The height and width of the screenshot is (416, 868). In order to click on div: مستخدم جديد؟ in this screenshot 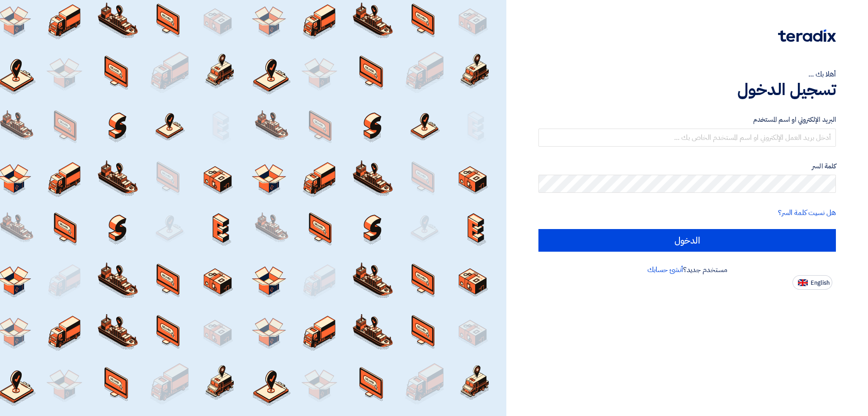, I will do `click(687, 270)`.